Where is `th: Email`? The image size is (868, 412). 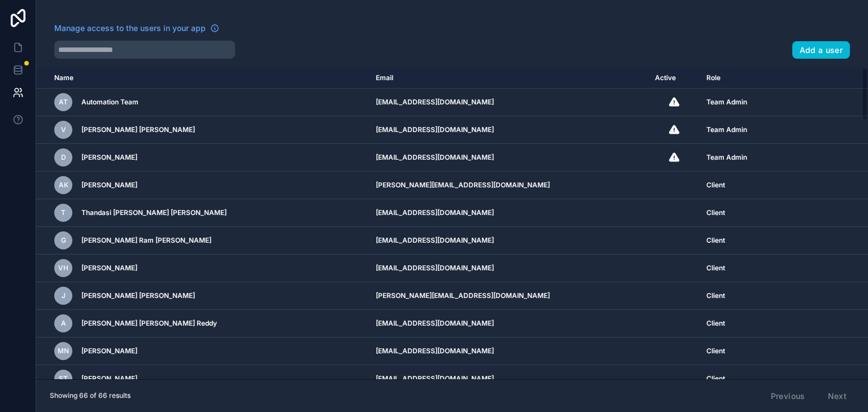
th: Email is located at coordinates (509, 78).